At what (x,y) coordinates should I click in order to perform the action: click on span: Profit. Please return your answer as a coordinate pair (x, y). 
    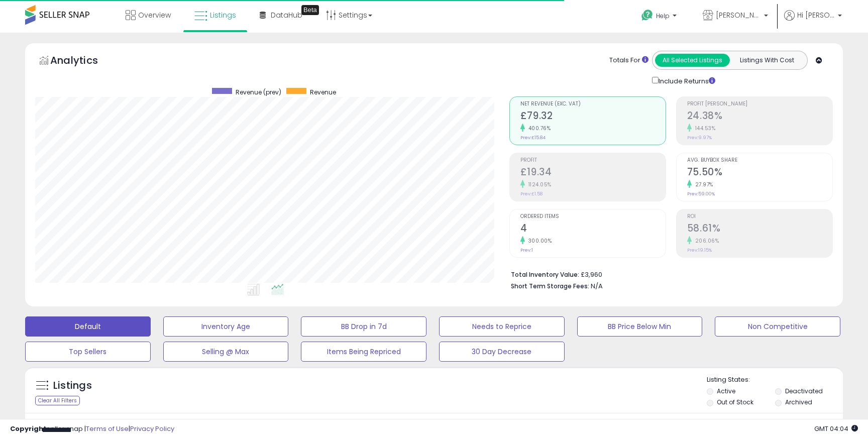
    Looking at the image, I should click on (592, 160).